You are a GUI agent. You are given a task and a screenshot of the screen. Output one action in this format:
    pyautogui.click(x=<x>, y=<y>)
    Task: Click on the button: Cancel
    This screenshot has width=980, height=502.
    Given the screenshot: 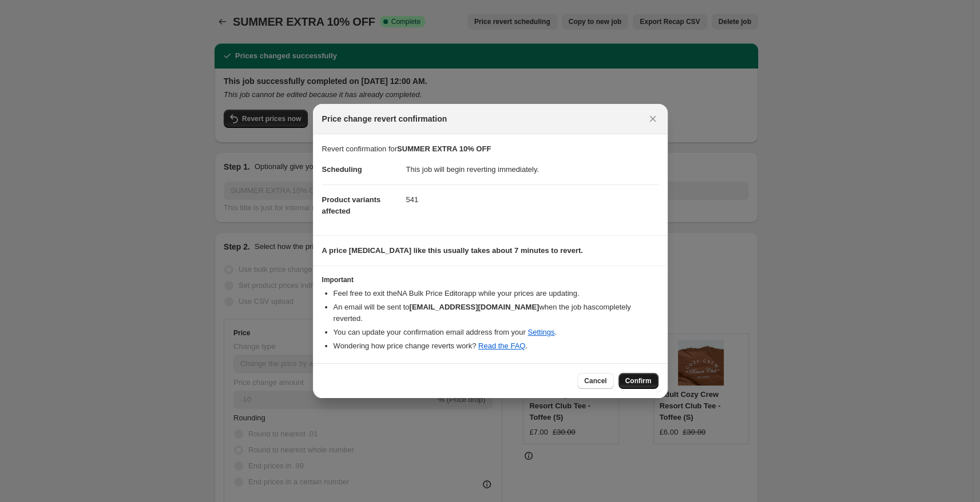 What is the action you would take?
    pyautogui.click(x=595, y=381)
    